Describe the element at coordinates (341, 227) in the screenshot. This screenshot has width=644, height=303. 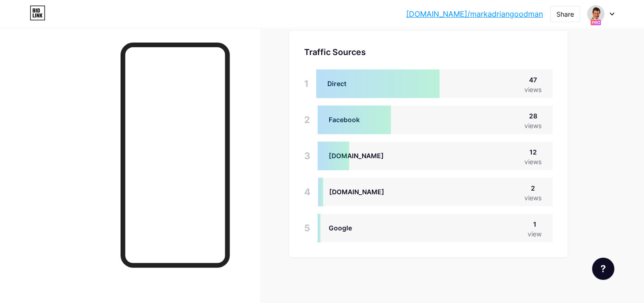
I see `div: Google` at that location.